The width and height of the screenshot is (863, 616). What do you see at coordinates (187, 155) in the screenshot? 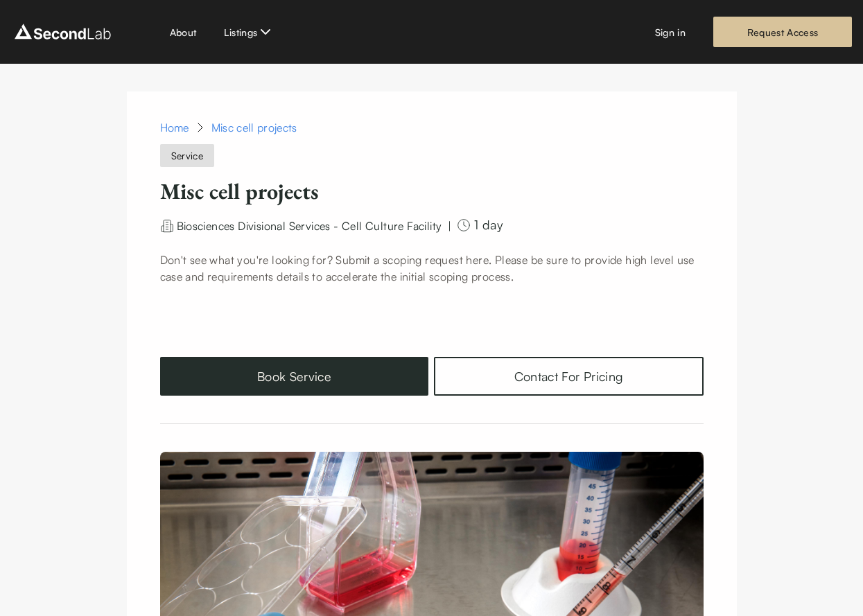
I see `span: Service` at bounding box center [187, 155].